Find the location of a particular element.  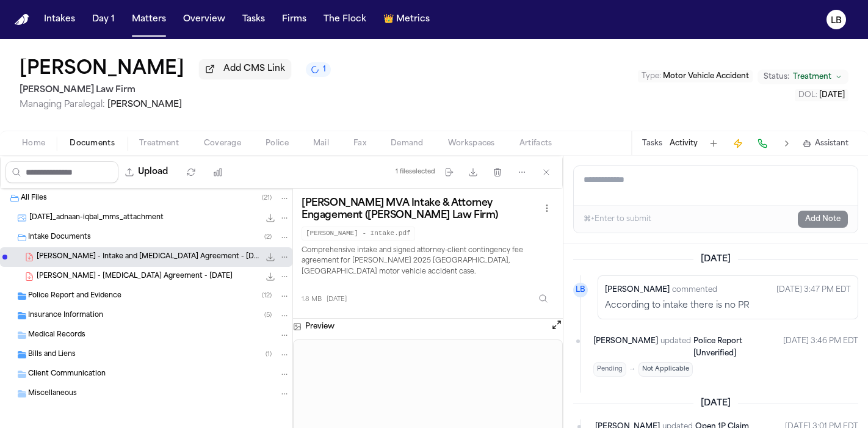

button: Add Task is located at coordinates (713, 143).